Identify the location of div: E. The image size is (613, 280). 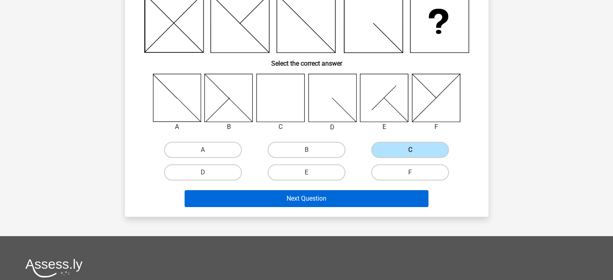
(384, 127).